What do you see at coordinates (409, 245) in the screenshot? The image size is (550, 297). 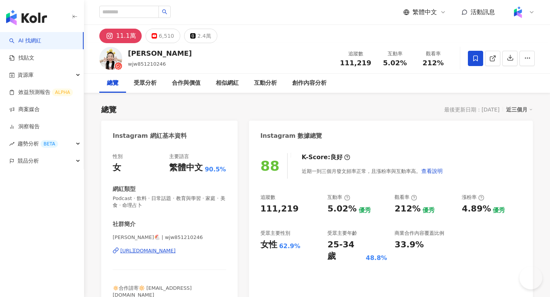 I see `div: 33.9%` at bounding box center [409, 245].